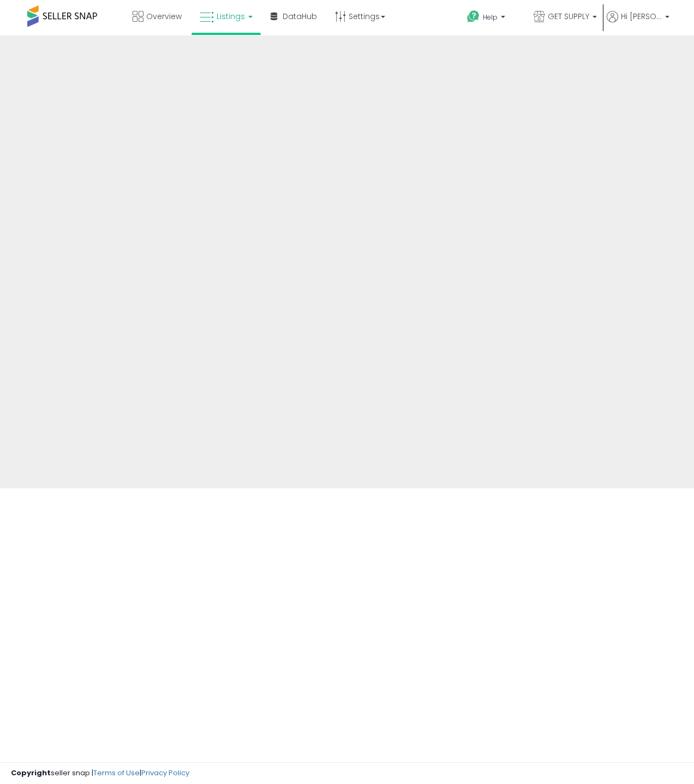 This screenshot has width=694, height=784. What do you see at coordinates (230, 17) in the screenshot?
I see `span: Listings` at bounding box center [230, 17].